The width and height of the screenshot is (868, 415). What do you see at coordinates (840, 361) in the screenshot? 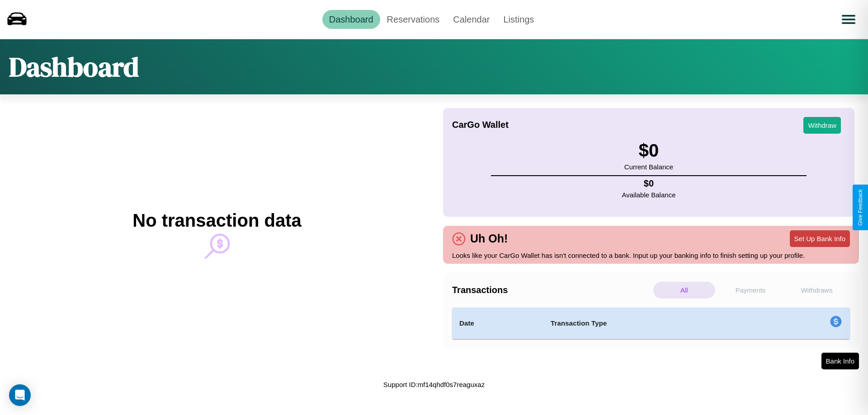
I see `button: Bank Info` at bounding box center [840, 361].